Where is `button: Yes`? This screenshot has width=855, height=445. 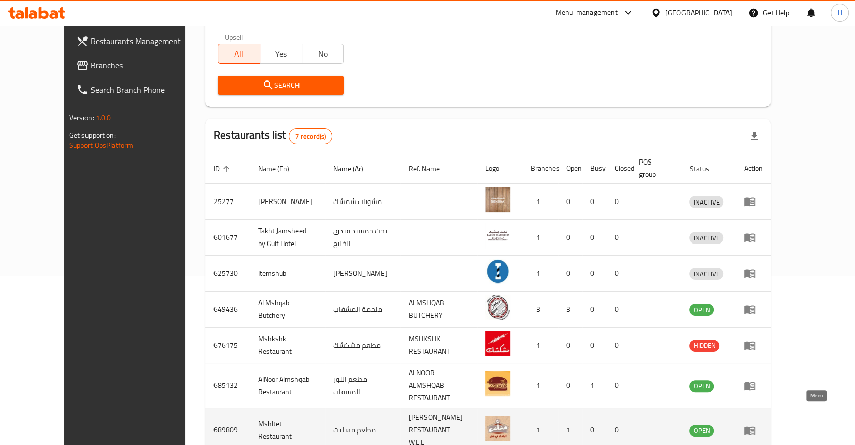 button: Yes is located at coordinates (281, 54).